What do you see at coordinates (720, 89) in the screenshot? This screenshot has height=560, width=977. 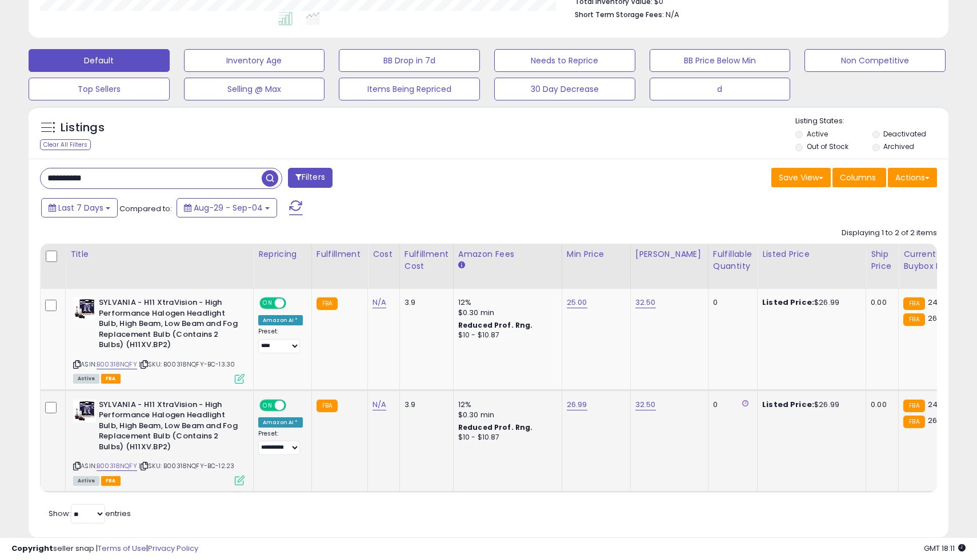 I see `button: d` at bounding box center [720, 89].